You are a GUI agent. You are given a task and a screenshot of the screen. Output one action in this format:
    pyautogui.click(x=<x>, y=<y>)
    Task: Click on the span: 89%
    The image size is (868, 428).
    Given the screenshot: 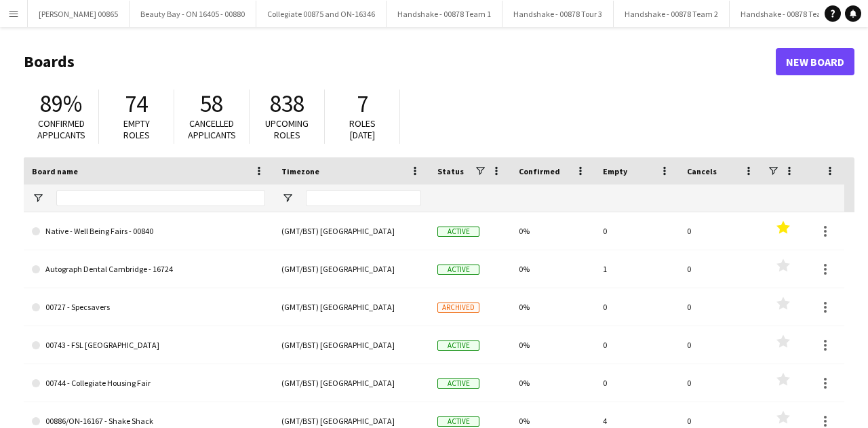 What is the action you would take?
    pyautogui.click(x=61, y=104)
    